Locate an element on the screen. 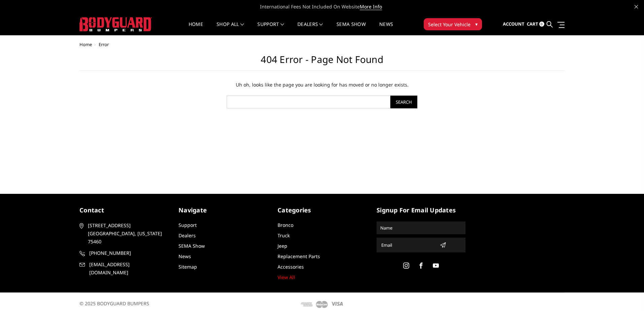  a: View All is located at coordinates (287, 277).